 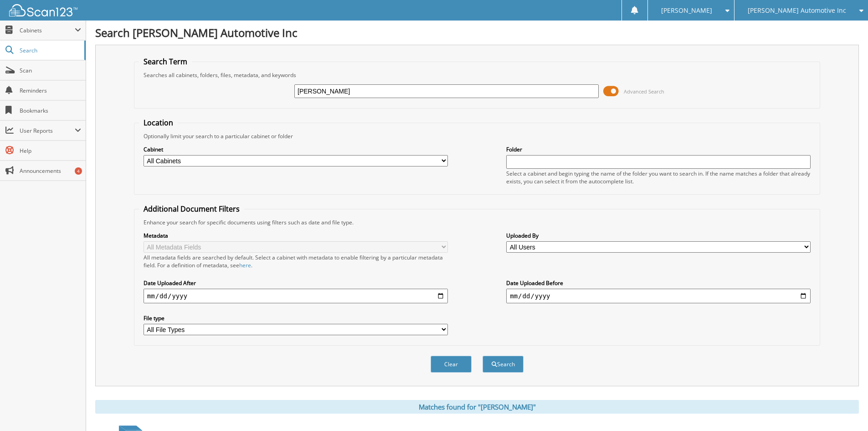 What do you see at coordinates (658, 282) in the screenshot?
I see `label: Date Uploaded Before` at bounding box center [658, 282].